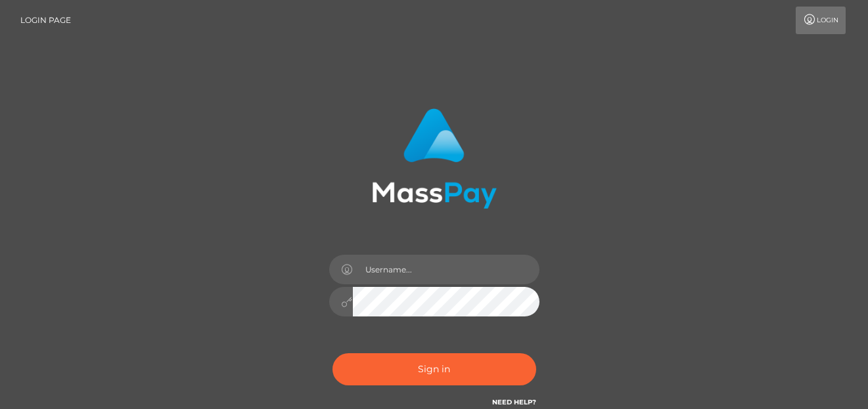 This screenshot has height=409, width=868. I want to click on img: MassPay Login, so click(434, 158).